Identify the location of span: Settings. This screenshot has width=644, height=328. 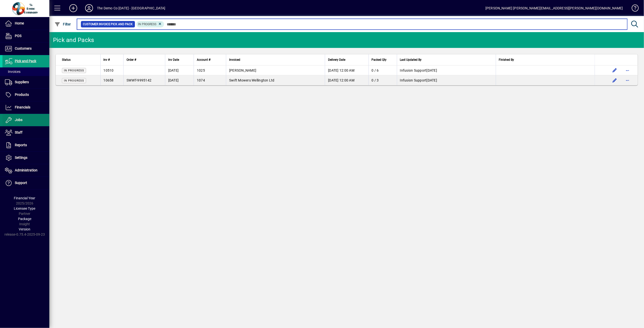
(21, 157).